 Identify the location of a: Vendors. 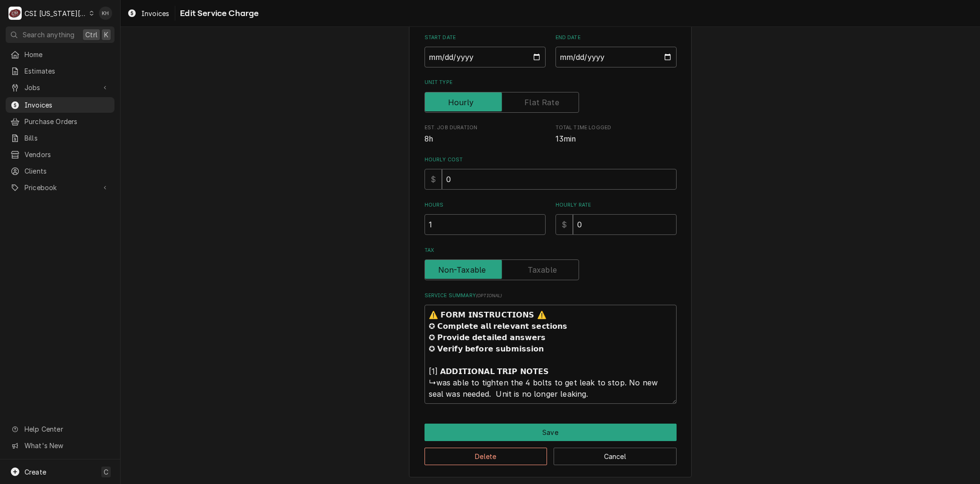
(60, 154).